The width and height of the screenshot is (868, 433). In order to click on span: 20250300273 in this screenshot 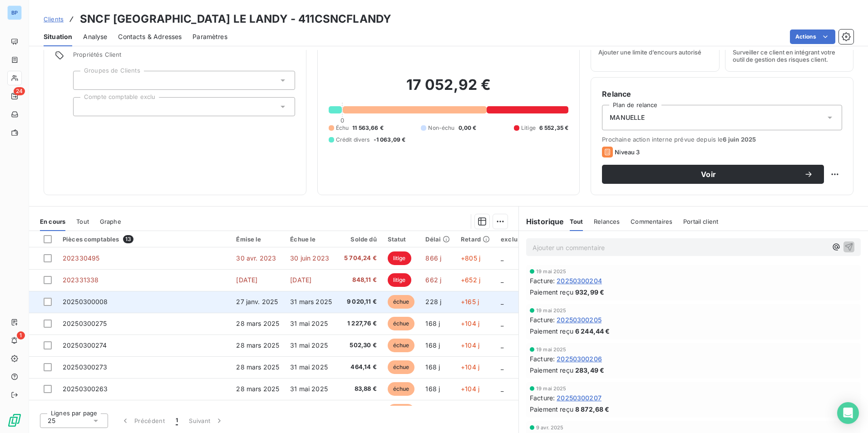, I will do `click(85, 367)`.